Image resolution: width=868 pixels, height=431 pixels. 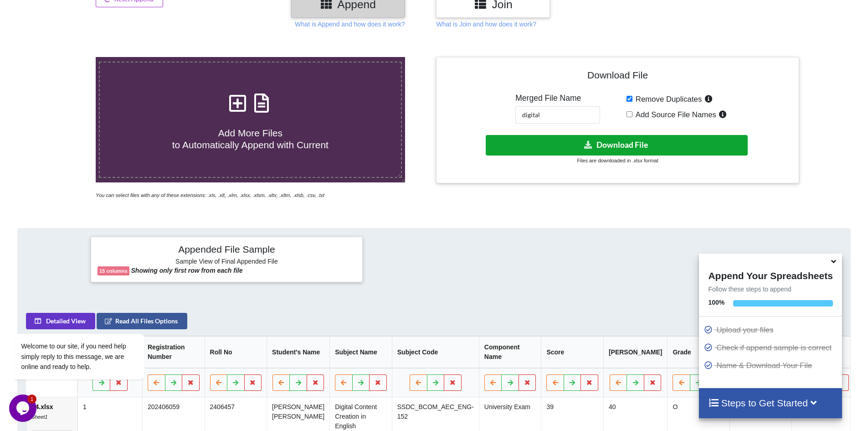 What do you see at coordinates (226, 262) in the screenshot?
I see `h6: Sample View of Final Appended File` at bounding box center [226, 262].